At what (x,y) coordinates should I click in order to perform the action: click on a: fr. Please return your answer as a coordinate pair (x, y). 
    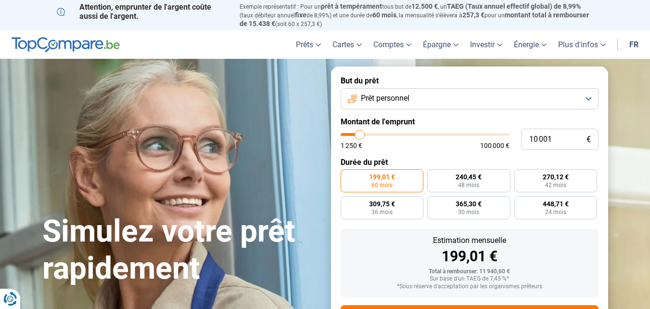
    Looking at the image, I should click on (634, 44).